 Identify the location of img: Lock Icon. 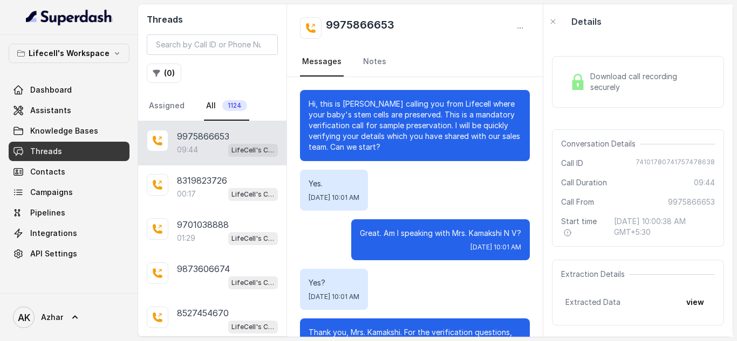
(578, 82).